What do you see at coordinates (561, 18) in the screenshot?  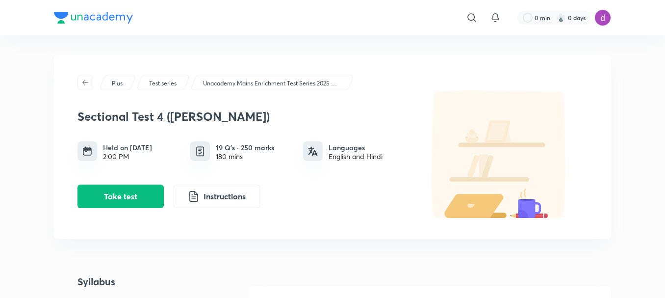 I see `img: streak` at bounding box center [561, 18].